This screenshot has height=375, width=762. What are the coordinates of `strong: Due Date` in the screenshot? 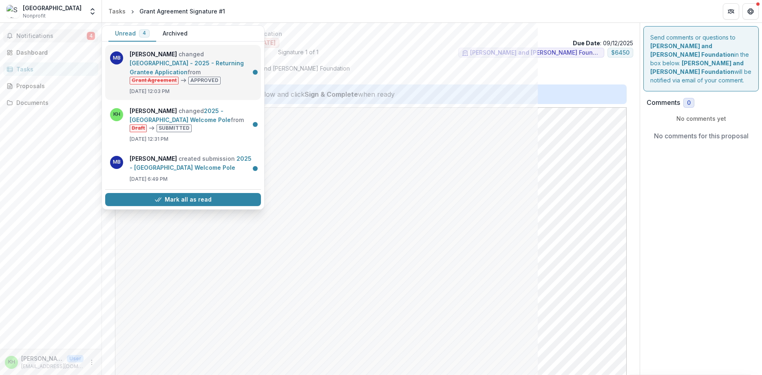 It's located at (586, 43).